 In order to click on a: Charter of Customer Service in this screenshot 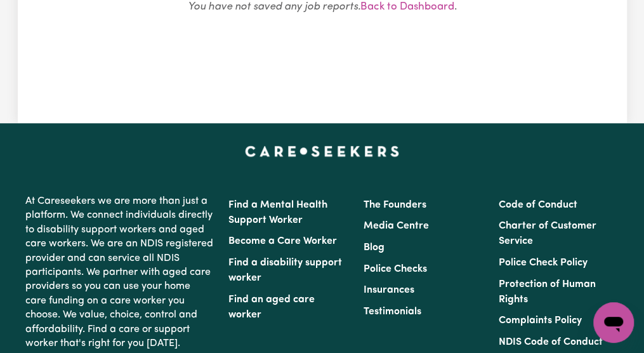, I will do `click(547, 234)`.